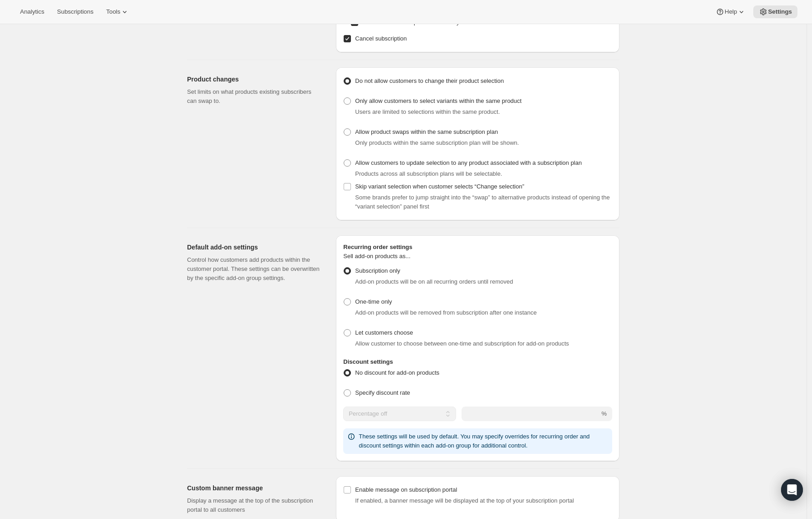  Describe the element at coordinates (478, 258) in the screenshot. I see `p: Sell add-on products as...` at that location.